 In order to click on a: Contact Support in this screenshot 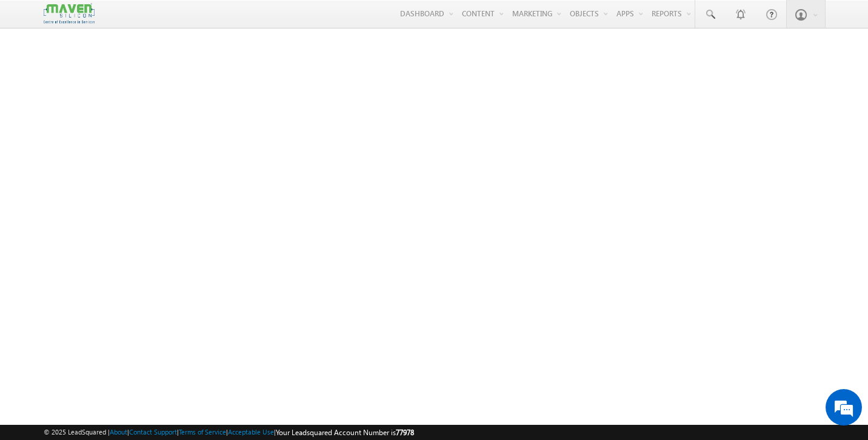, I will do `click(153, 431)`.